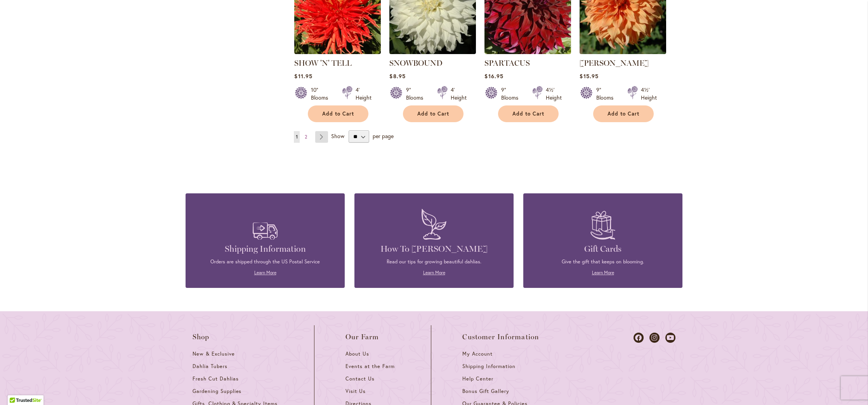 This screenshot has width=868, height=405. Describe the element at coordinates (383, 135) in the screenshot. I see `span: per page` at that location.